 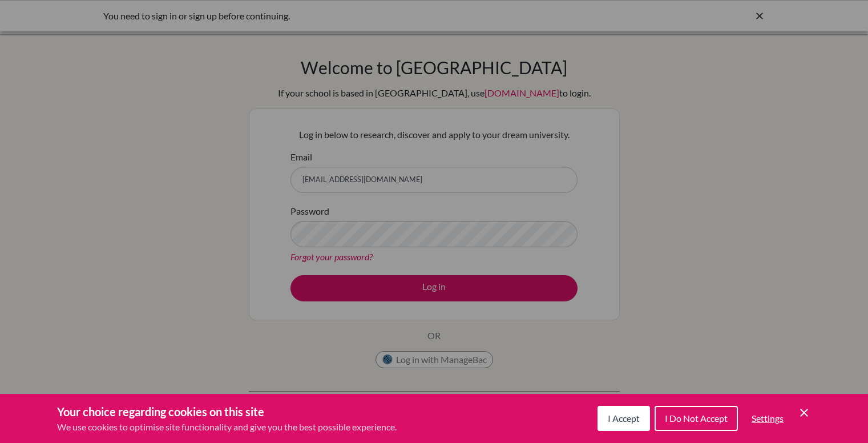 I want to click on button: I Accept, so click(x=623, y=418).